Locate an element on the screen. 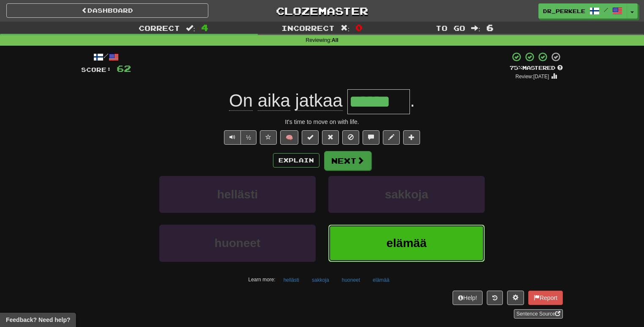  button: Favorite sentence (alt+f) is located at coordinates (268, 137).